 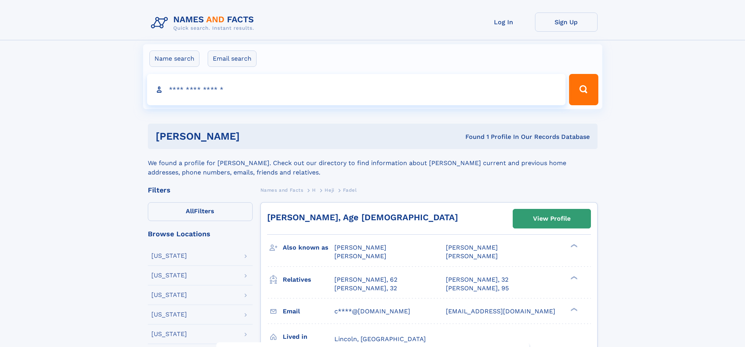 I want to click on div: Browse Locations, so click(x=200, y=234).